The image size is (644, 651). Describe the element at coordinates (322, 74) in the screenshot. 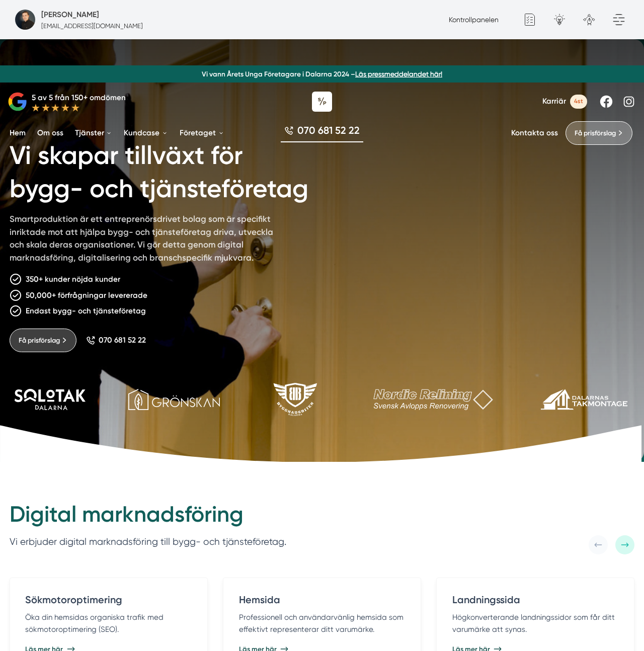

I see `p: Vi vann Årets Unga Företagare i Dalarna 2024 –` at that location.